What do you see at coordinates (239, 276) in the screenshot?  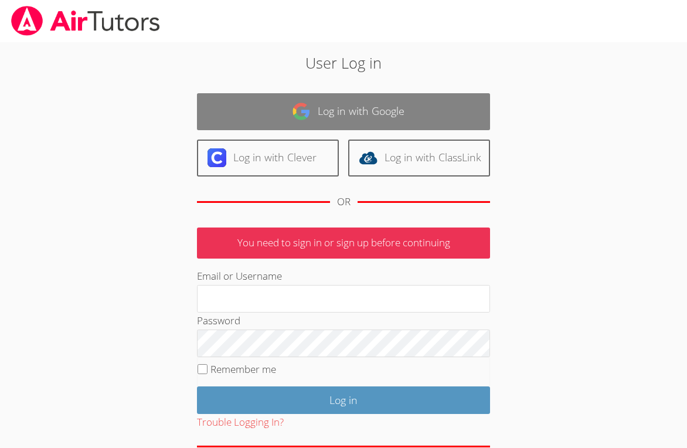 I see `label: Email or Username` at bounding box center [239, 276].